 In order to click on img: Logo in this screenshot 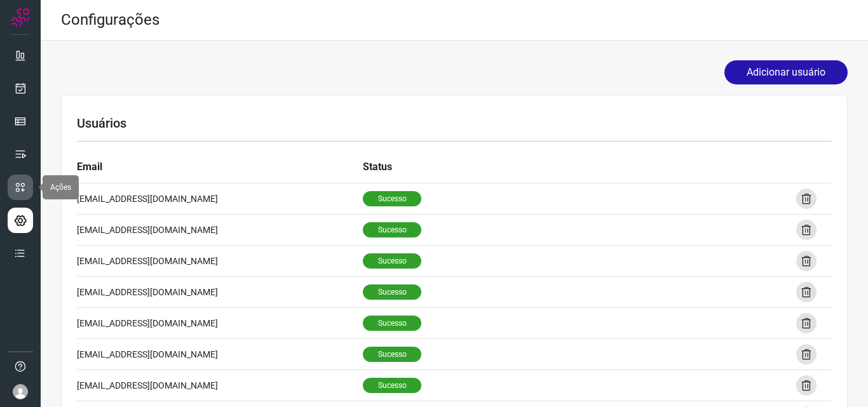, I will do `click(20, 17)`.